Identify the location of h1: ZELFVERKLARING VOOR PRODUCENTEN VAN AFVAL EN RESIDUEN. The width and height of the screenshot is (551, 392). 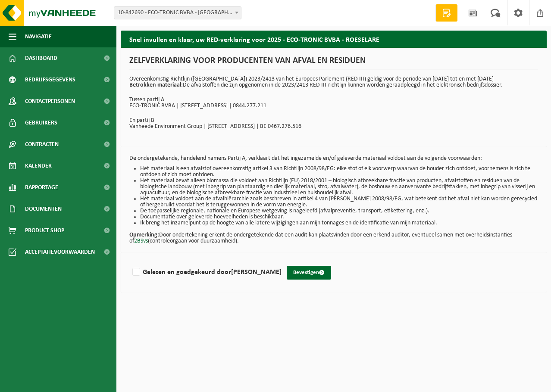
(334, 63).